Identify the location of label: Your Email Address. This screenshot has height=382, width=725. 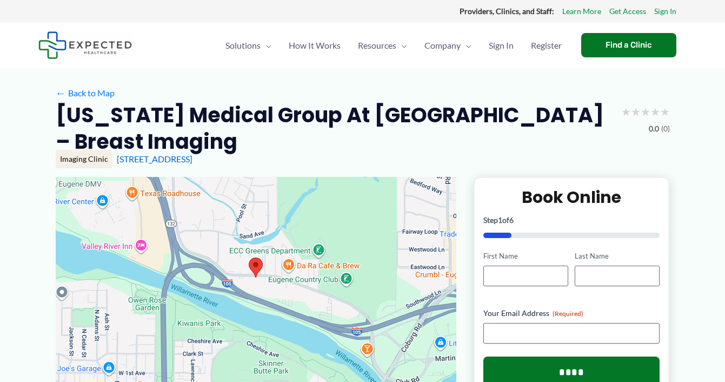
(571, 313).